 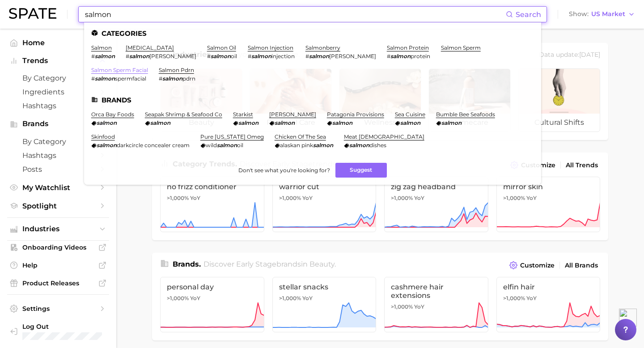 What do you see at coordinates (58, 283) in the screenshot?
I see `a: Product Releases` at bounding box center [58, 283].